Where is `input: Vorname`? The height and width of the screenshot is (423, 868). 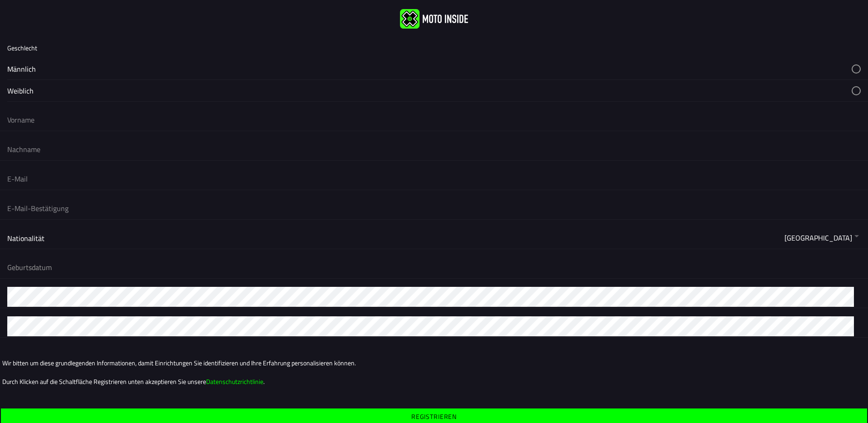 input: Vorname is located at coordinates (434, 120).